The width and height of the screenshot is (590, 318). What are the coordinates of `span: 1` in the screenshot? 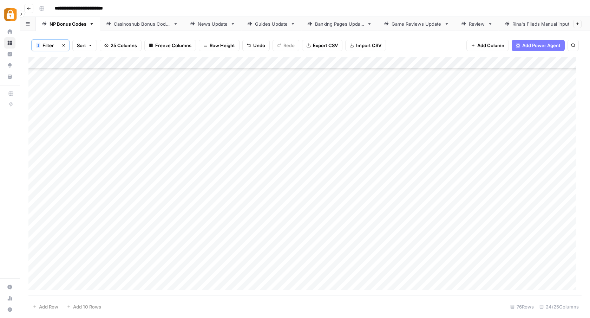 It's located at (38, 45).